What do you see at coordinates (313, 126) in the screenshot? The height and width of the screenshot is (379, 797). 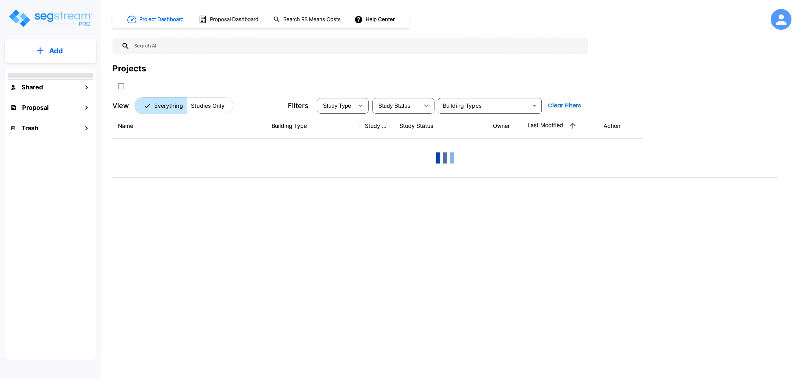 I see `th: Building Type` at bounding box center [313, 126].